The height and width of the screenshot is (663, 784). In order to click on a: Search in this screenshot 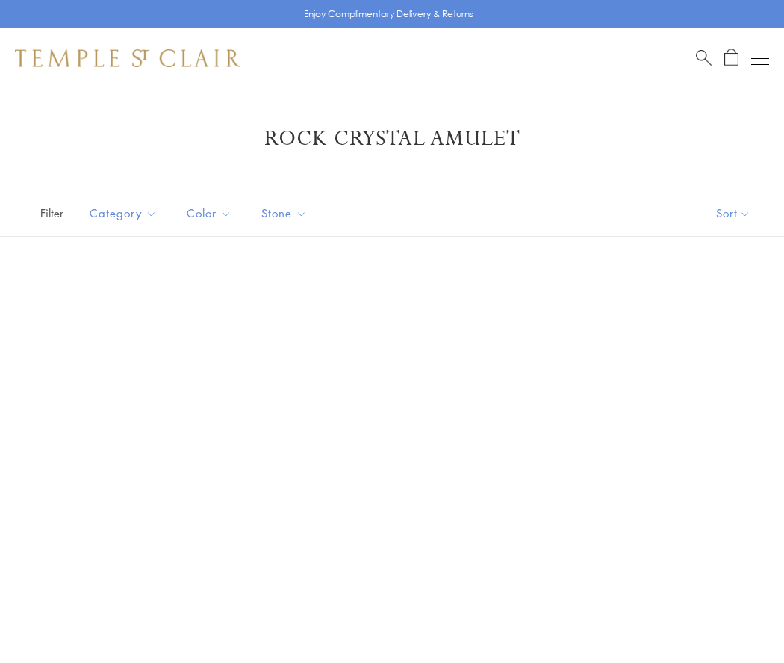, I will do `click(704, 58)`.